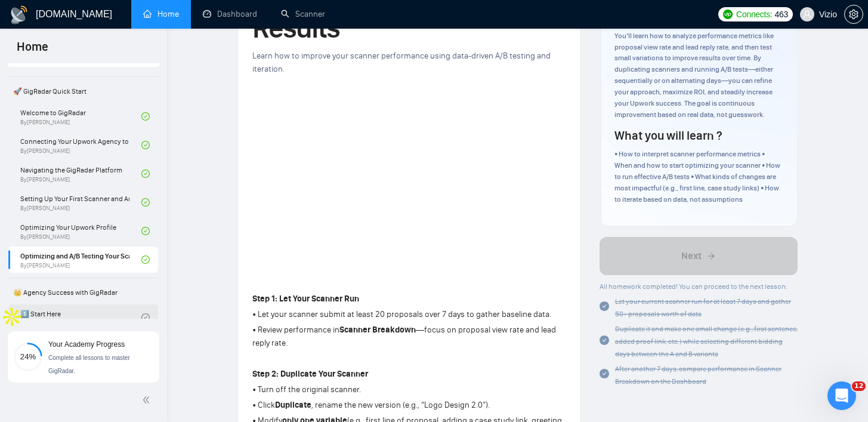  I want to click on p: • Turn off the original scanner., so click(408, 390).